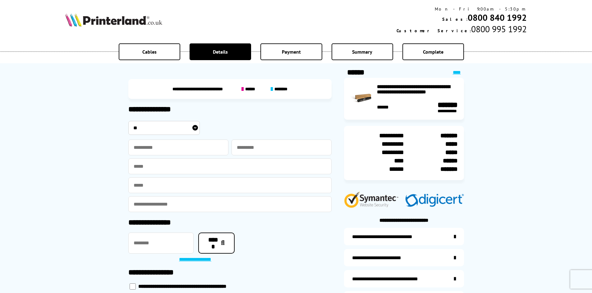 The image size is (592, 293). What do you see at coordinates (404, 279) in the screenshot?
I see `a: additional-cables` at bounding box center [404, 279].